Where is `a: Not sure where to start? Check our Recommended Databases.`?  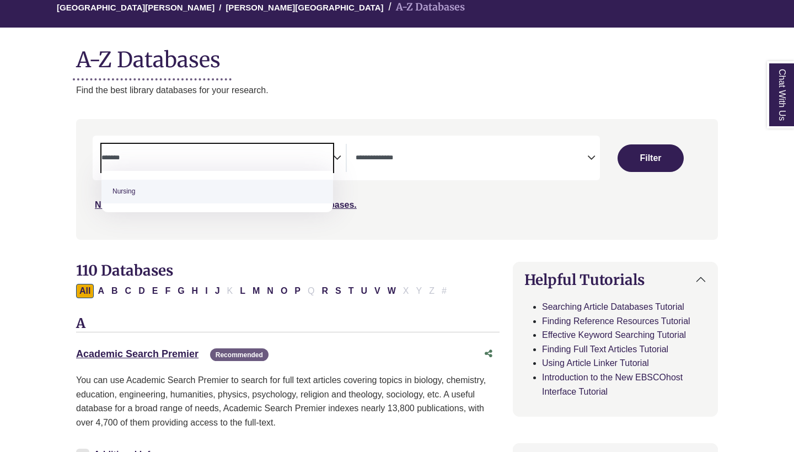 a: Not sure where to start? Check our Recommended Databases. is located at coordinates (225, 204).